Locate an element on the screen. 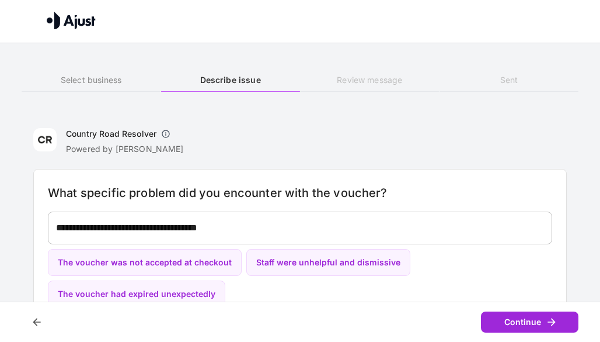 This screenshot has width=600, height=342. h6: Sent is located at coordinates (509, 80).